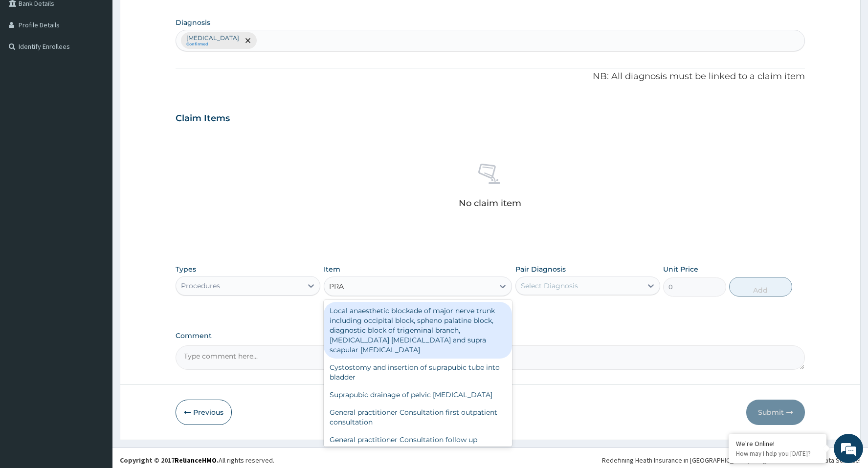  I want to click on label: Item, so click(332, 269).